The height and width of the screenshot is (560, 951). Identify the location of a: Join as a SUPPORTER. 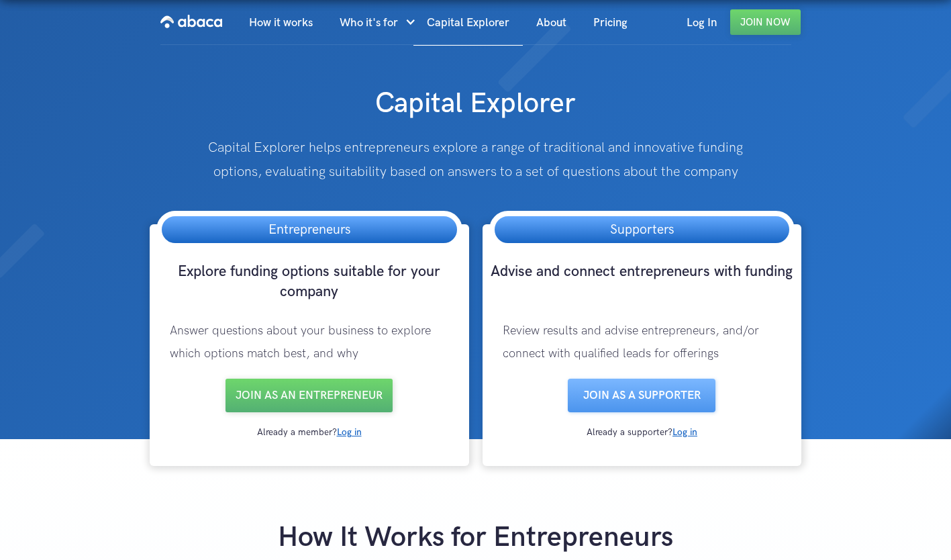
(642, 395).